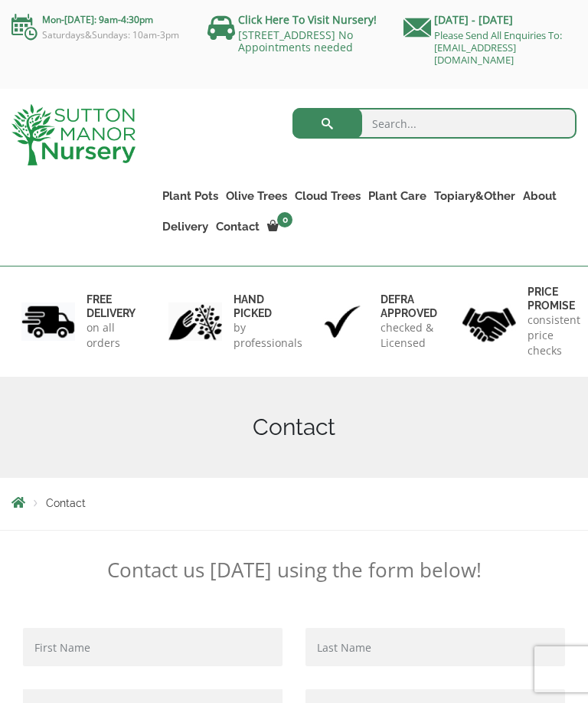  I want to click on h6: FREE DELIVERY, so click(111, 306).